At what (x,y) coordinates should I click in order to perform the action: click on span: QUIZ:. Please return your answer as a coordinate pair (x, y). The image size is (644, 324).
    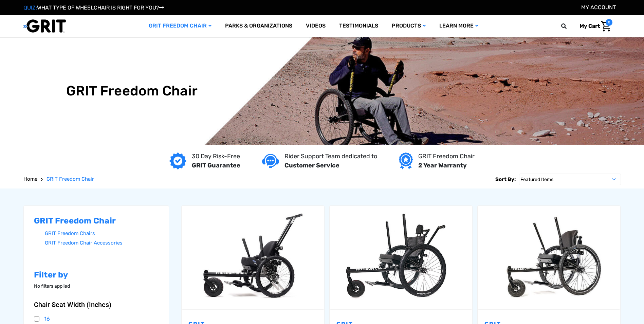
    Looking at the image, I should click on (30, 7).